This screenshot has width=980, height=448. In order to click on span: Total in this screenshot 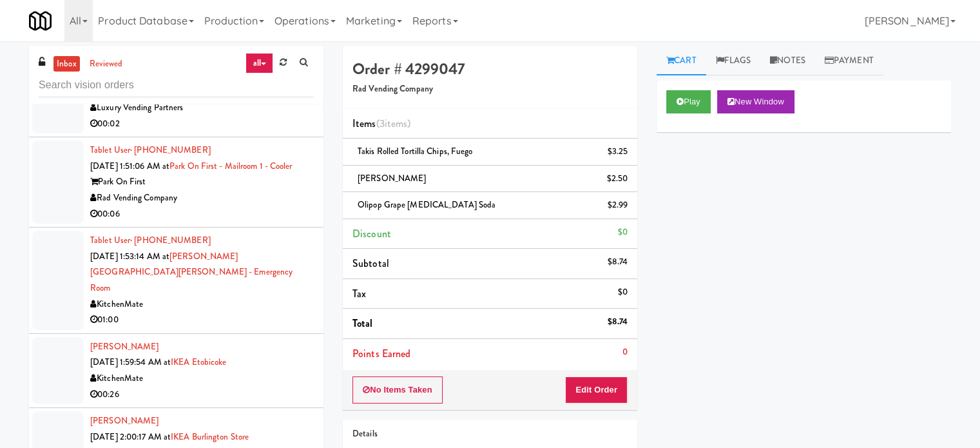, I will do `click(362, 323)`.